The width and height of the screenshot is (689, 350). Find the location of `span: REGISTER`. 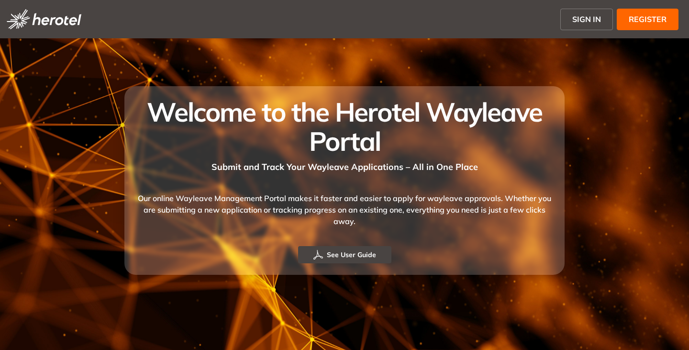

span: REGISTER is located at coordinates (647, 19).